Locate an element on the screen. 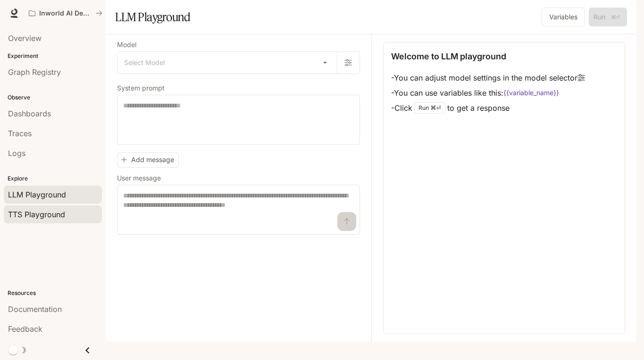  p: Model is located at coordinates (126, 45).